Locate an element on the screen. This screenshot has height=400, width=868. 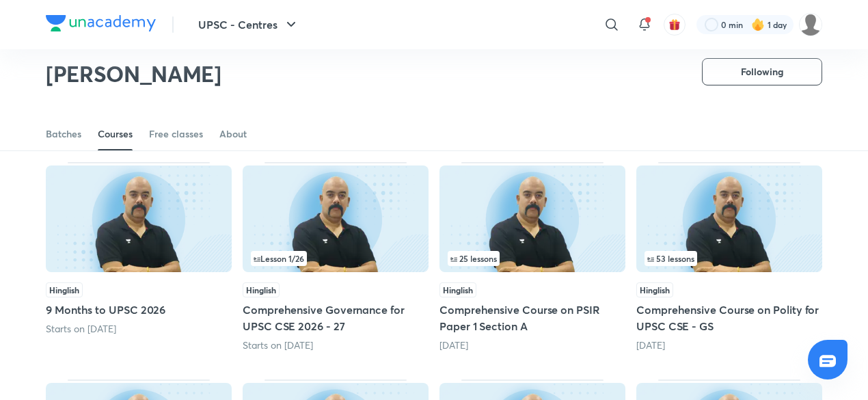
img: SAKSHI AGRAWAL is located at coordinates (810, 25).